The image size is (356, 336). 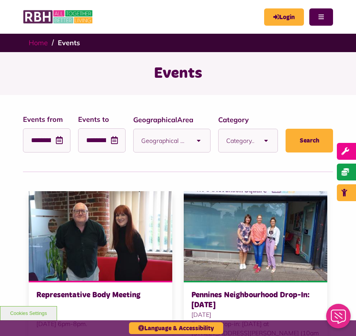 I want to click on img: Claire And Andrew Representative Body, so click(x=100, y=236).